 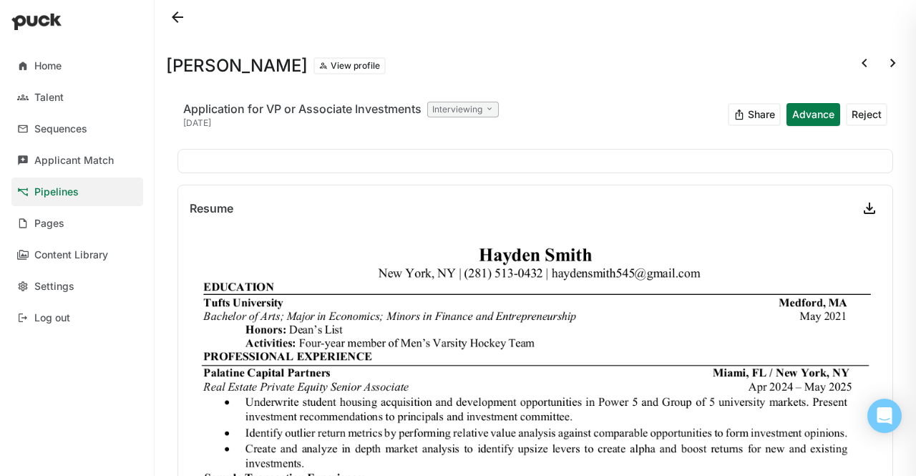 I want to click on button: Share, so click(x=754, y=115).